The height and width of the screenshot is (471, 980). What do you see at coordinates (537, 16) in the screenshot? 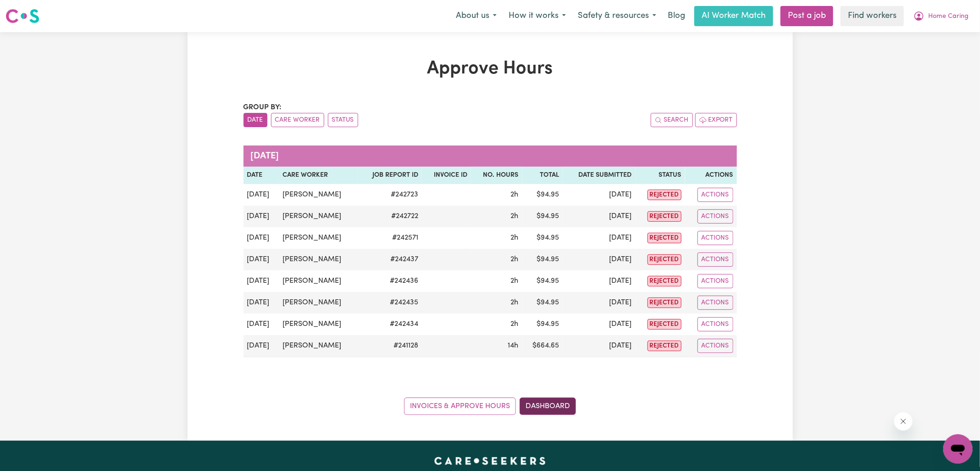
I see `button: How it works` at bounding box center [537, 16].